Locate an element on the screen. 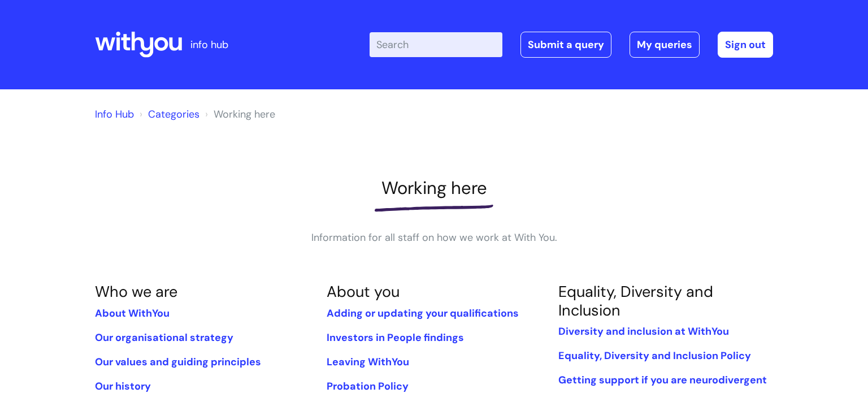  a: Our values and guiding principles is located at coordinates (178, 362).